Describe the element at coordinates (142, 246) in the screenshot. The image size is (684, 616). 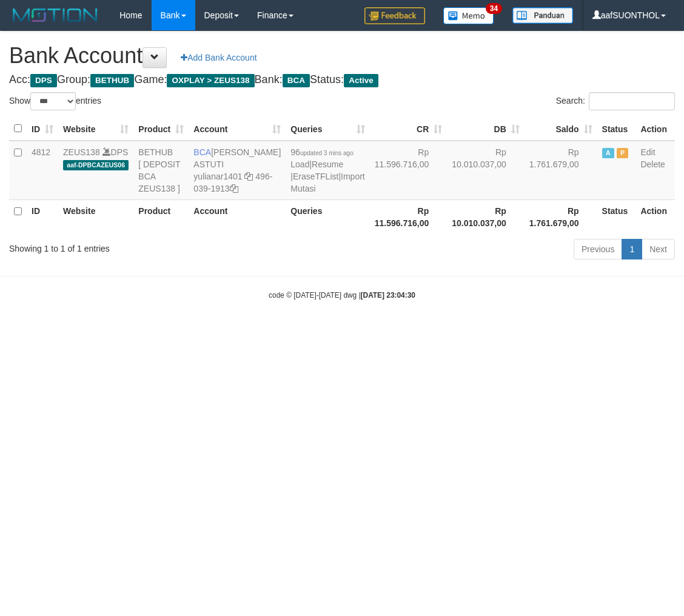
I see `div: Showing 1 to 1 of 1 entries` at that location.